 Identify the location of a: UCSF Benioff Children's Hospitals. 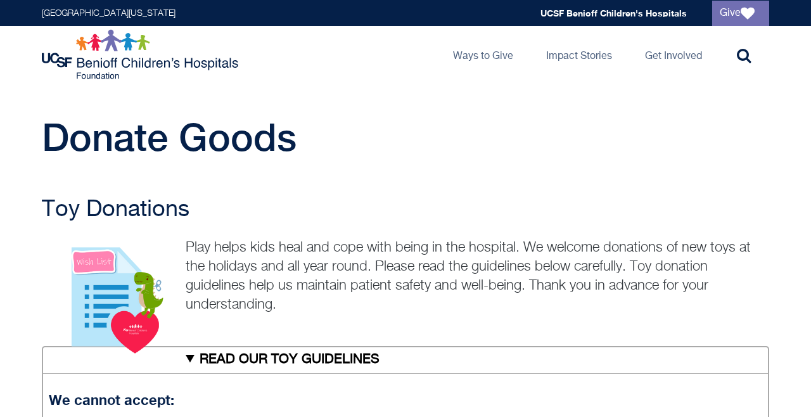
(614, 13).